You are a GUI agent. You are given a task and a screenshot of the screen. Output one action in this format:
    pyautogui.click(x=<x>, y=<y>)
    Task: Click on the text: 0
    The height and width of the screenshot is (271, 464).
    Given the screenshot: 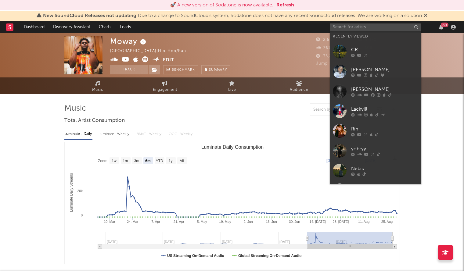 What is the action you would take?
    pyautogui.click(x=81, y=215)
    